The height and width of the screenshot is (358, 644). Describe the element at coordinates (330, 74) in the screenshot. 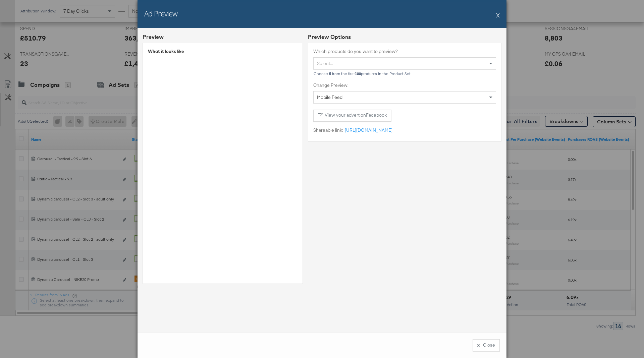

I see `b: 5` at that location.